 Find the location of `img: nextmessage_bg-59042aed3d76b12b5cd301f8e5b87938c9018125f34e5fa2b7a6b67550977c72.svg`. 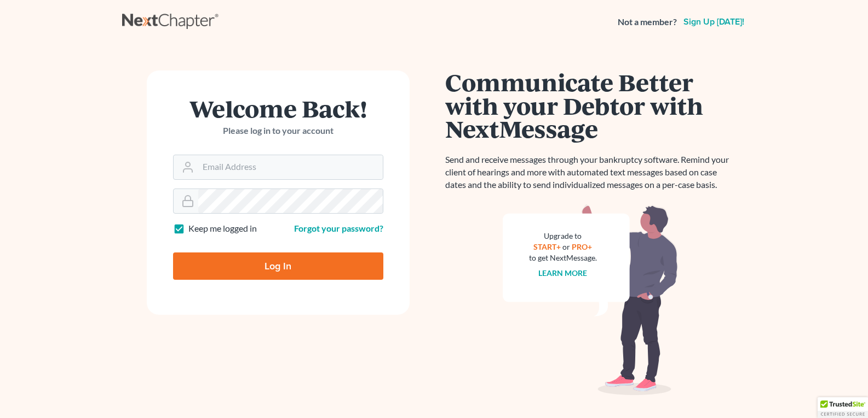

img: nextmessage_bg-59042aed3d76b12b5cd301f8e5b87938c9018125f34e5fa2b7a6b67550977c72.svg is located at coordinates (590, 300).